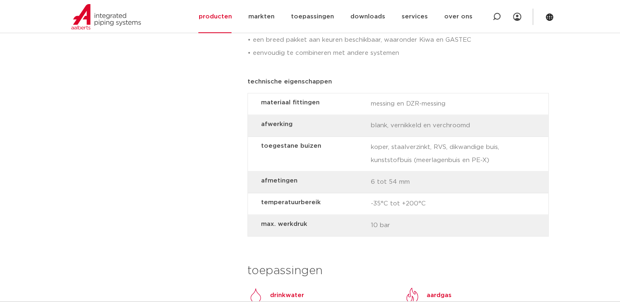  Describe the element at coordinates (439, 296) in the screenshot. I see `p: aardgas` at that location.